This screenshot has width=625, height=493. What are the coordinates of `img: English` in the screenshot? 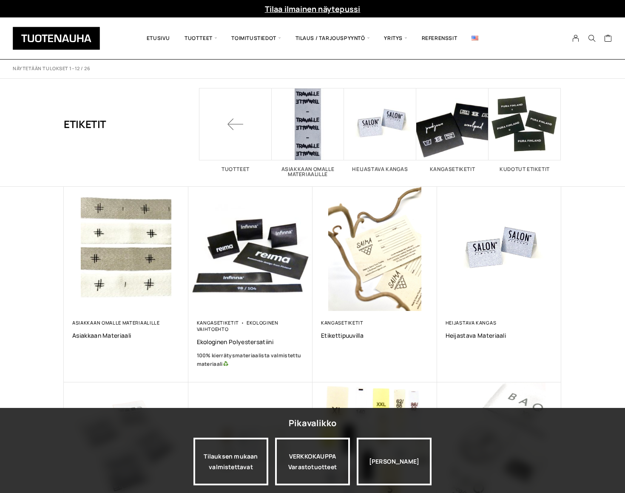 It's located at (475, 38).